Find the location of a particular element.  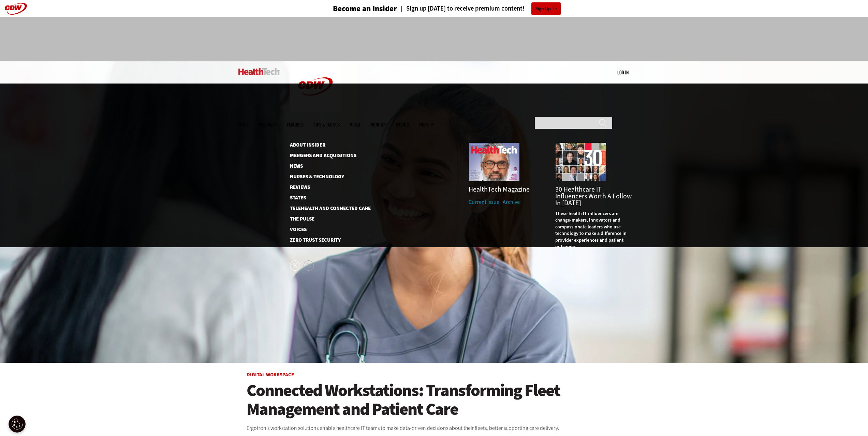

button: Open Preferences is located at coordinates (17, 424).